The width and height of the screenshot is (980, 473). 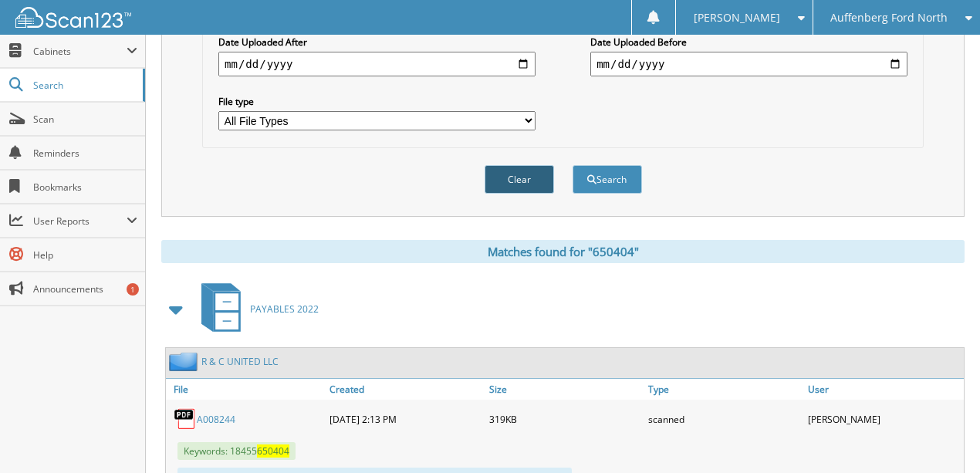 What do you see at coordinates (185, 419) in the screenshot?
I see `img: PDF.png` at bounding box center [185, 419].